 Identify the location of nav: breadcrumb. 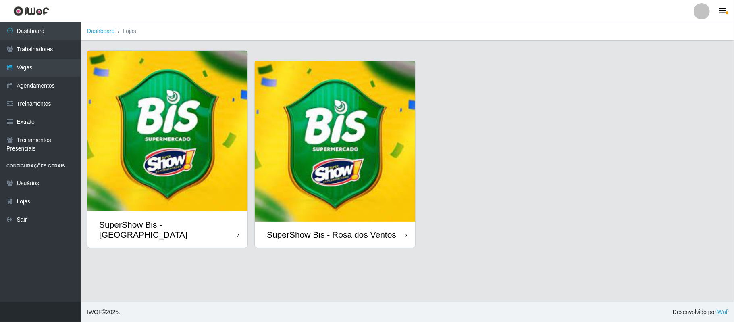
(407, 31).